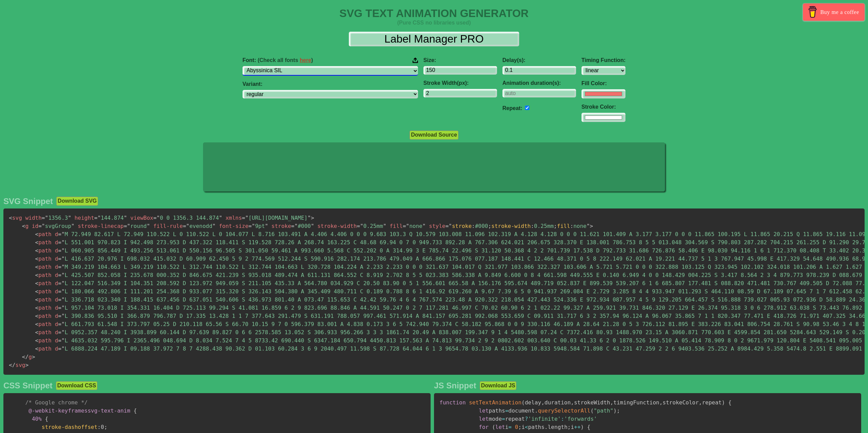 The image size is (868, 433). I want to click on span: for, so click(483, 427).